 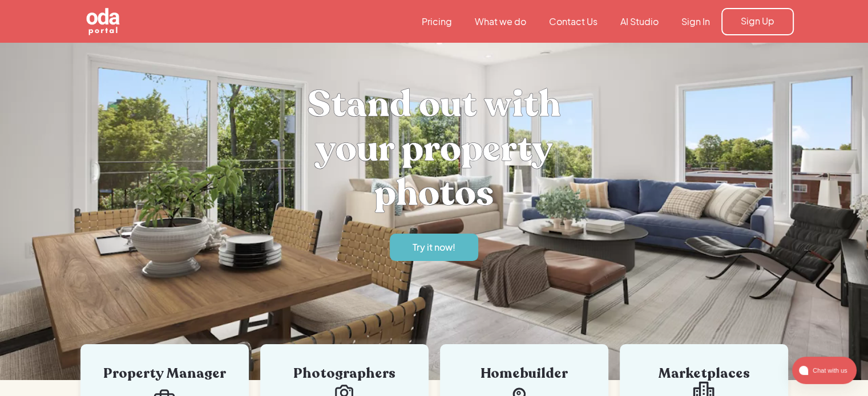 I want to click on a: Sign Up, so click(x=757, y=22).